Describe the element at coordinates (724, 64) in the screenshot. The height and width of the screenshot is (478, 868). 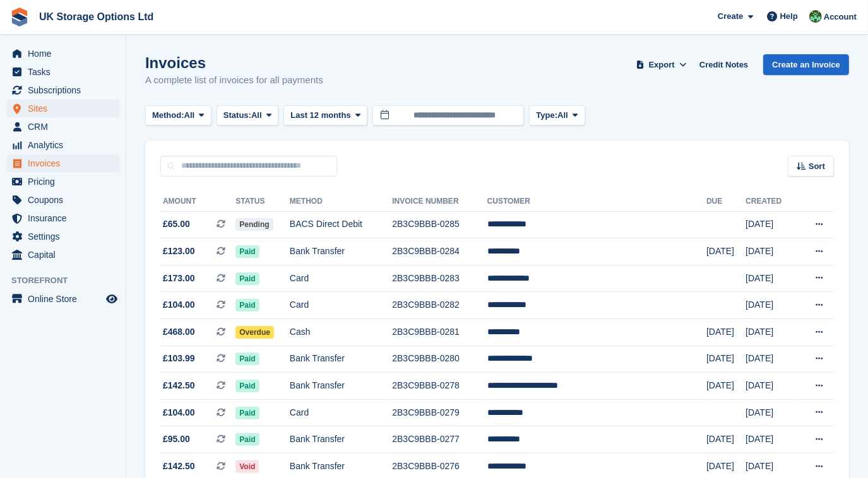
I see `a: Credit Notes` at that location.